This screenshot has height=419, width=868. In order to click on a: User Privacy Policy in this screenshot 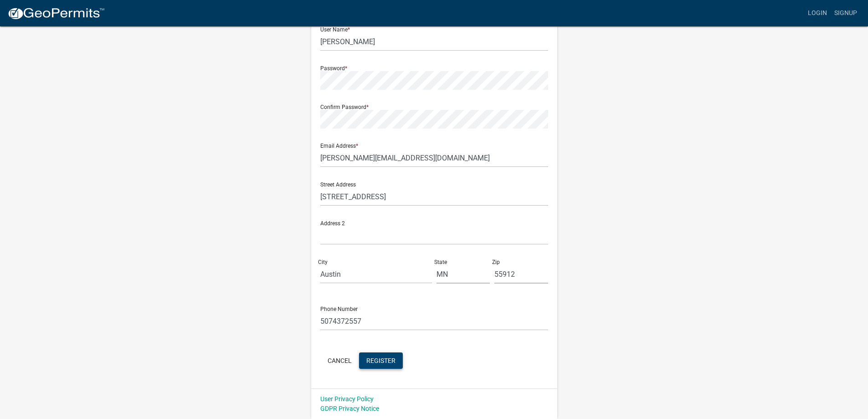, I will do `click(347, 399)`.